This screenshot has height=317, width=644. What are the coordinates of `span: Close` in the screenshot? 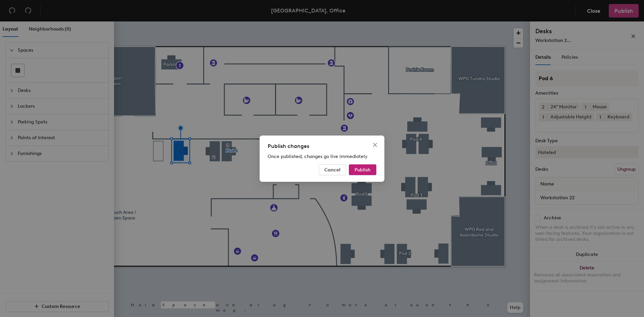 It's located at (375, 145).